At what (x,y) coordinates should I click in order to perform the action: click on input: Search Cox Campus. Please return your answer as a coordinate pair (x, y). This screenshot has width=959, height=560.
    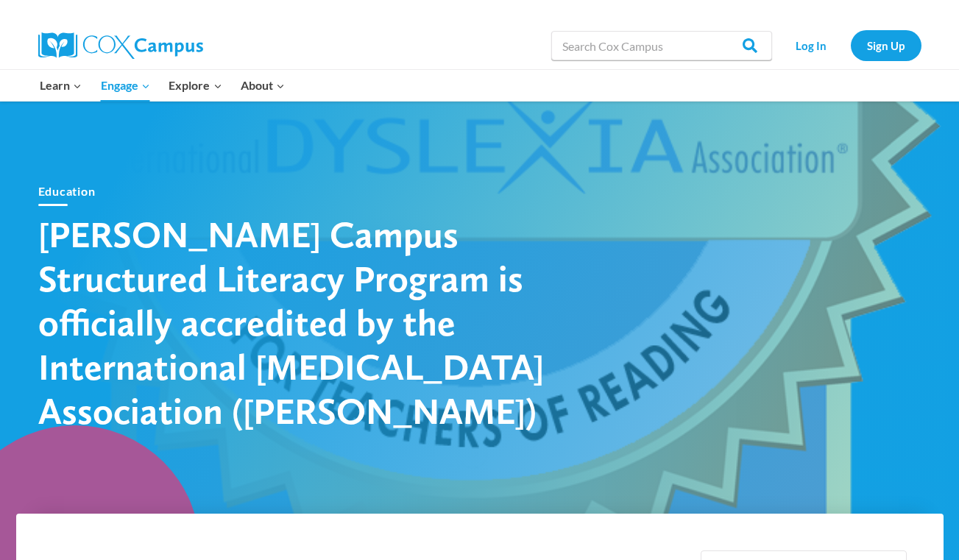
    Looking at the image, I should click on (662, 45).